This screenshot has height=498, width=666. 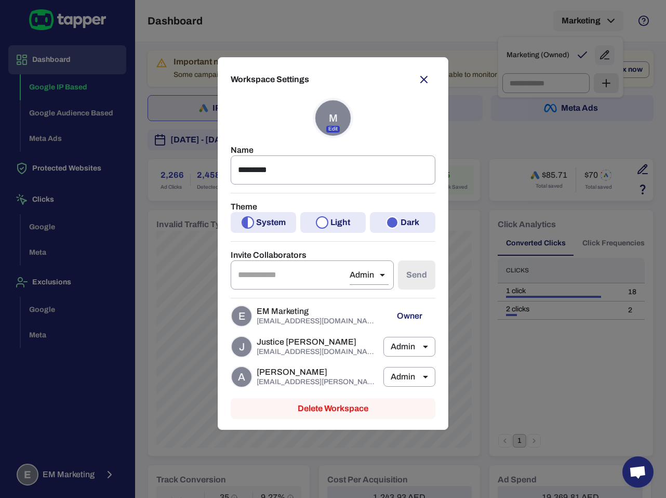 I want to click on div: Open chat, so click(x=638, y=472).